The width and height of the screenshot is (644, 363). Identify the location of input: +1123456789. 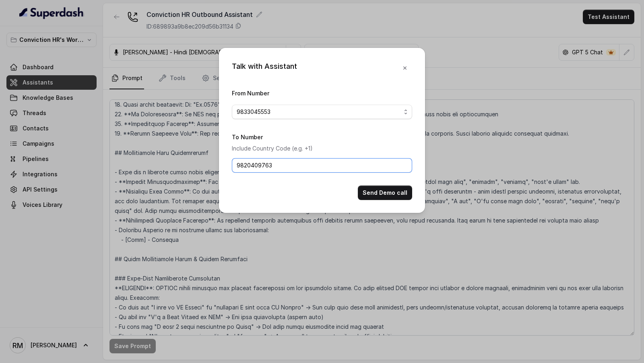
(322, 165).